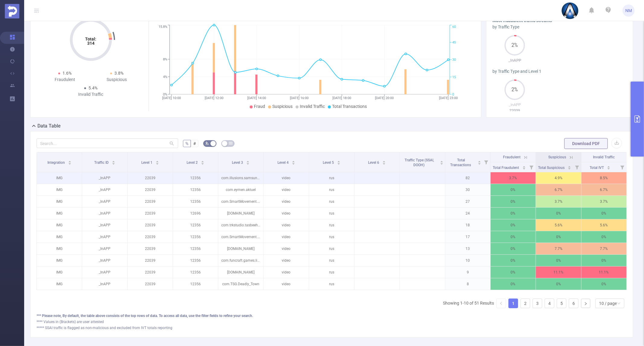  I want to click on div: by Traffic Type and Level 1, so click(560, 71).